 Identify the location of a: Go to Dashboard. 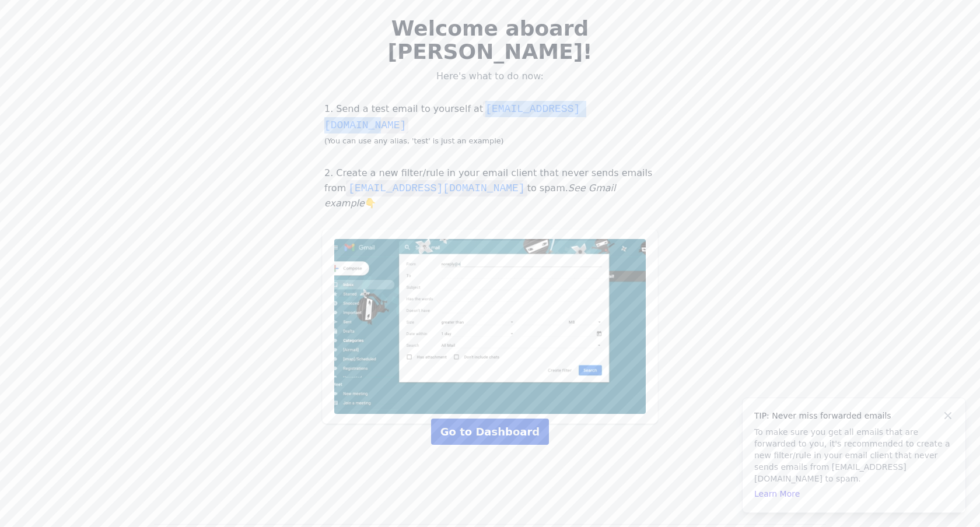
(490, 431).